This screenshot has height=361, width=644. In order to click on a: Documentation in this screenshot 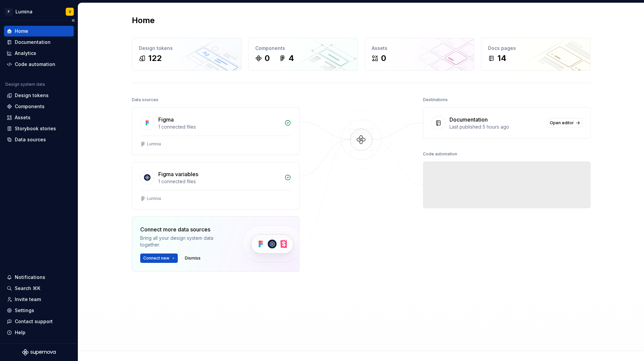, I will do `click(39, 42)`.